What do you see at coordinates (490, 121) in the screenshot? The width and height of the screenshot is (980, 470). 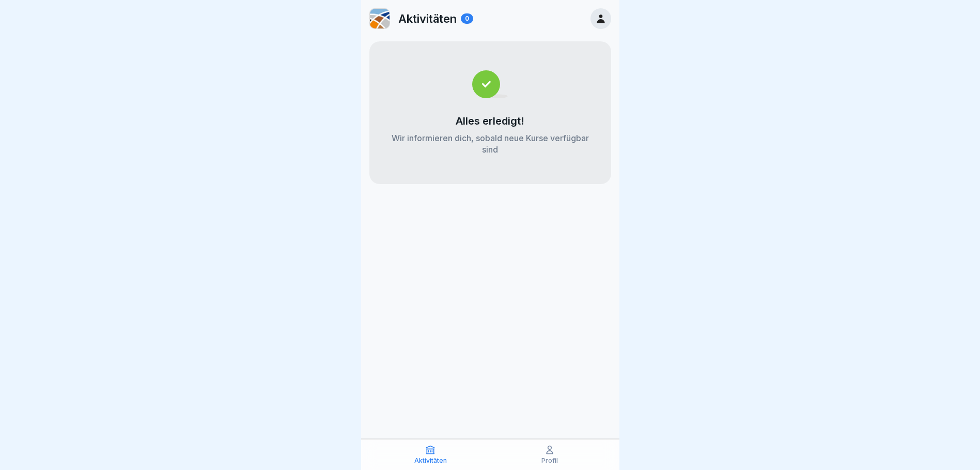 I see `p: Alles erledigt!` at bounding box center [490, 121].